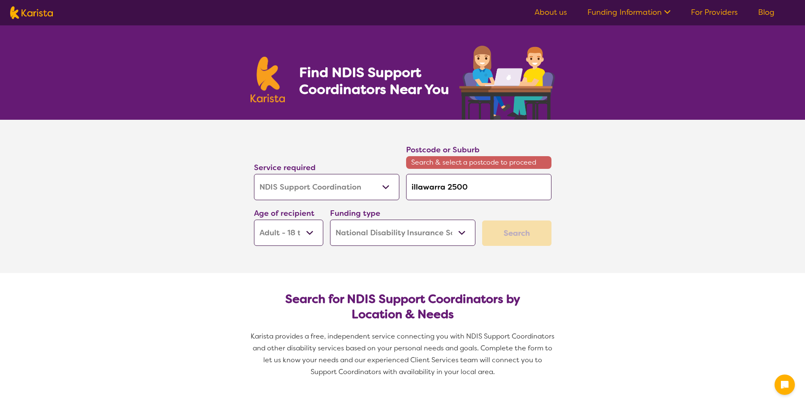  What do you see at coordinates (285, 167) in the screenshot?
I see `label: Service required` at bounding box center [285, 167].